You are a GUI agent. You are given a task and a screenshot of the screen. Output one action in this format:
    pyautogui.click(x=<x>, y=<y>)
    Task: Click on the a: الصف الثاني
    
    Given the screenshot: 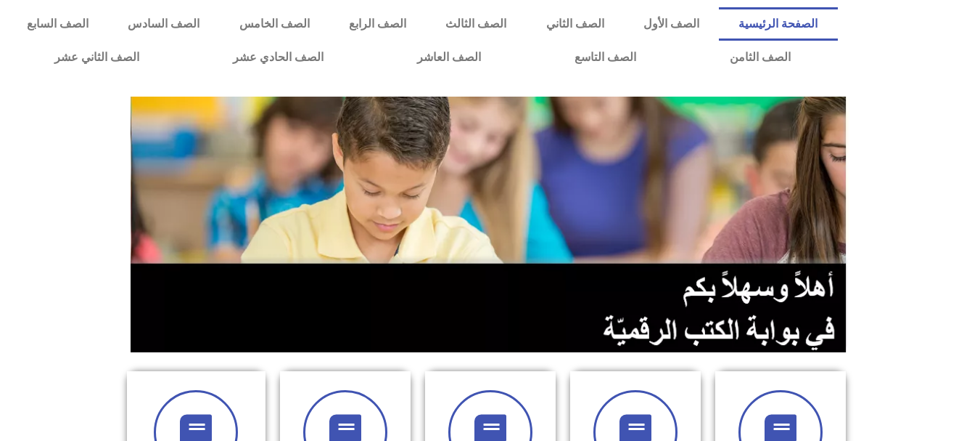 What is the action you would take?
    pyautogui.click(x=575, y=24)
    